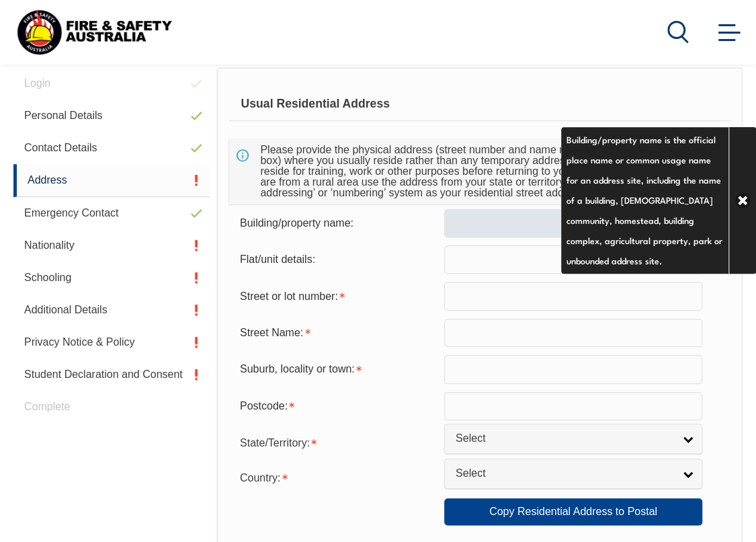  I want to click on a: Additional Details, so click(112, 310).